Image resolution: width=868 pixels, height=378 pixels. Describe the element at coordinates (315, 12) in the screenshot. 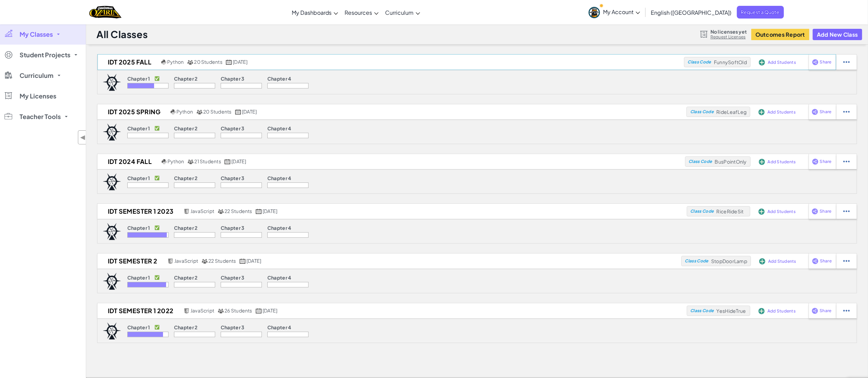

I see `a: My Dashboards` at that location.